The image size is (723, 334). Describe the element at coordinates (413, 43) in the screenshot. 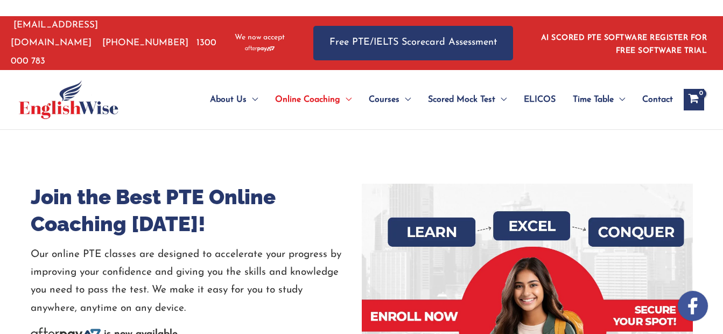

I see `a: Free PTE/IELTS Scorecard Assessment` at that location.